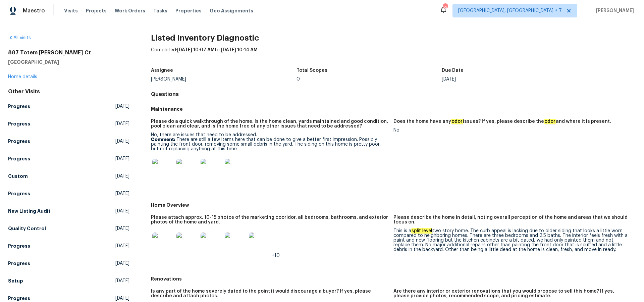  Describe the element at coordinates (163, 140) in the screenshot. I see `b: Comment:` at that location.